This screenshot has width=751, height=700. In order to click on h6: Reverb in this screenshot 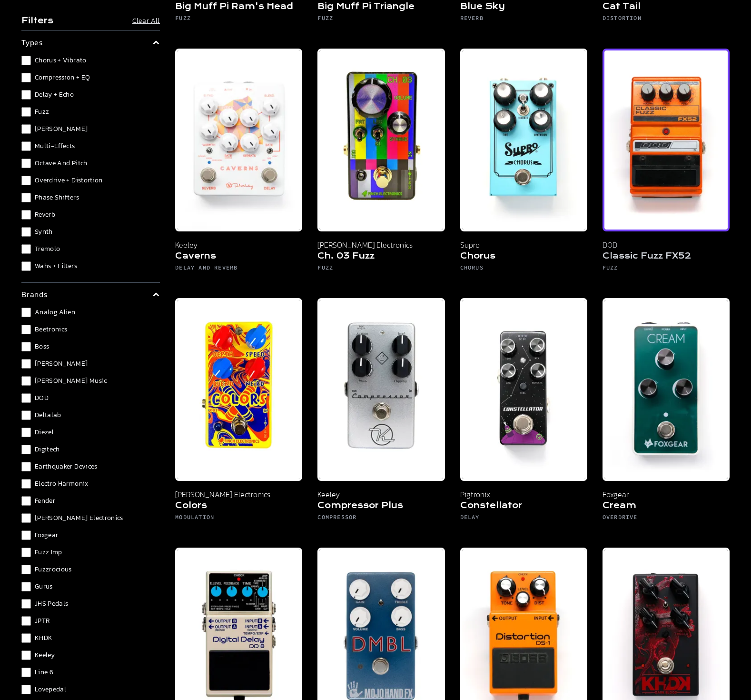, I will do `click(523, 20)`.